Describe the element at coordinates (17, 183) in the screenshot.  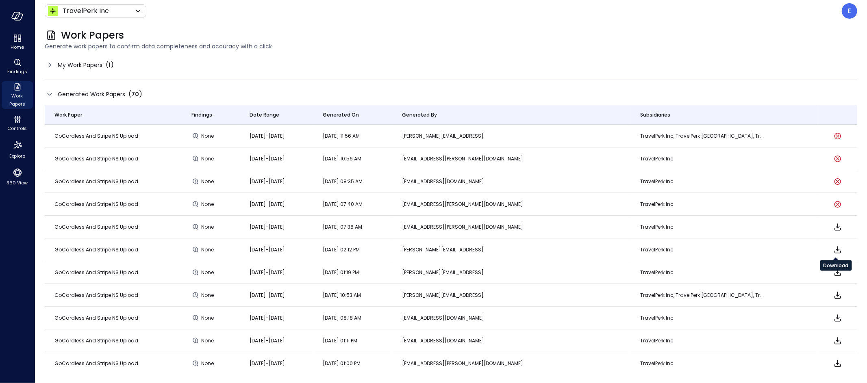
I see `span: 360 View` at that location.